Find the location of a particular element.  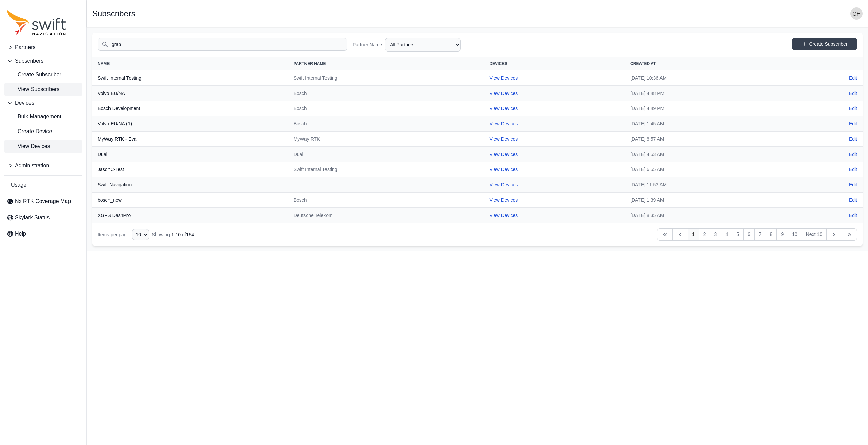

a: 1 is located at coordinates (694, 235).